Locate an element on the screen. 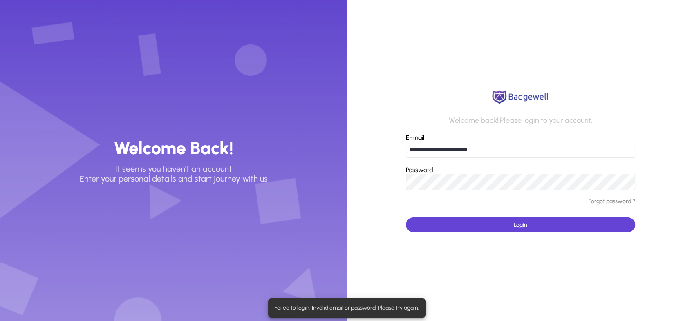 This screenshot has height=321, width=694. label: E-mail is located at coordinates (415, 138).